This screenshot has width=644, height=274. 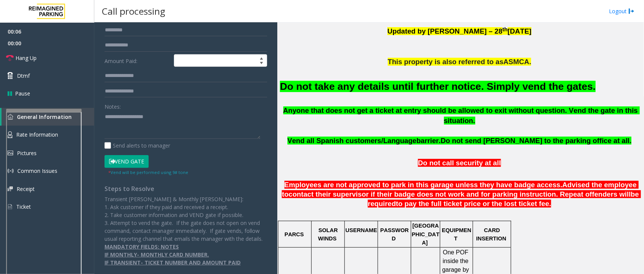 What do you see at coordinates (294, 234) in the screenshot?
I see `span: PARCS` at bounding box center [294, 234].